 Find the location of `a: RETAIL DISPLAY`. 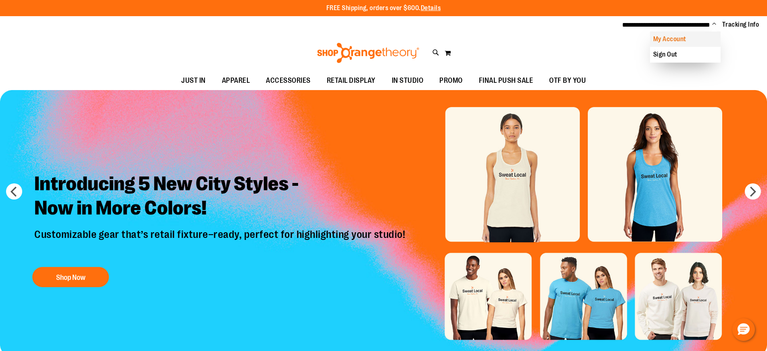

a: RETAIL DISPLAY is located at coordinates (351, 81).